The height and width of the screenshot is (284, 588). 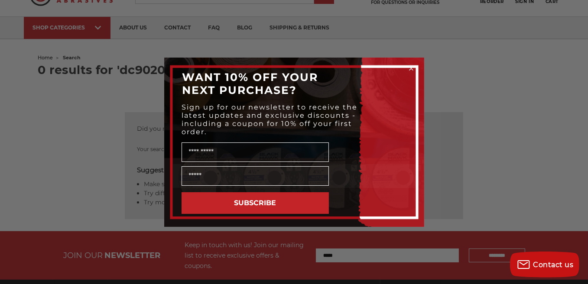 I want to click on input: Email, so click(x=255, y=176).